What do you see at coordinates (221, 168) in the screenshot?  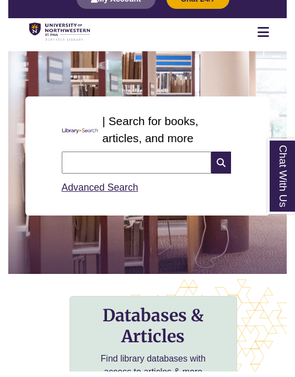 I see `i: Search` at bounding box center [221, 168].